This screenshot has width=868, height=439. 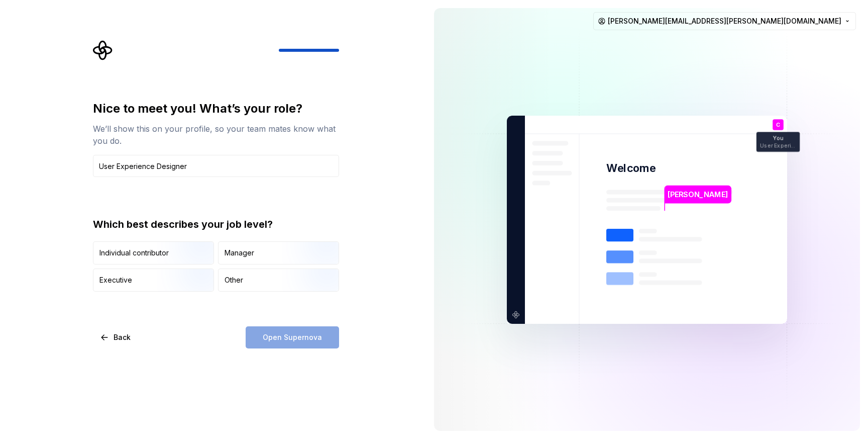 I want to click on p: C, so click(x=778, y=124).